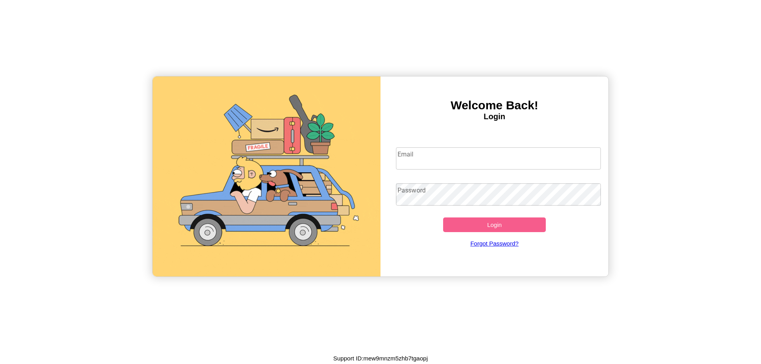  Describe the element at coordinates (494, 117) in the screenshot. I see `h4: Login` at that location.